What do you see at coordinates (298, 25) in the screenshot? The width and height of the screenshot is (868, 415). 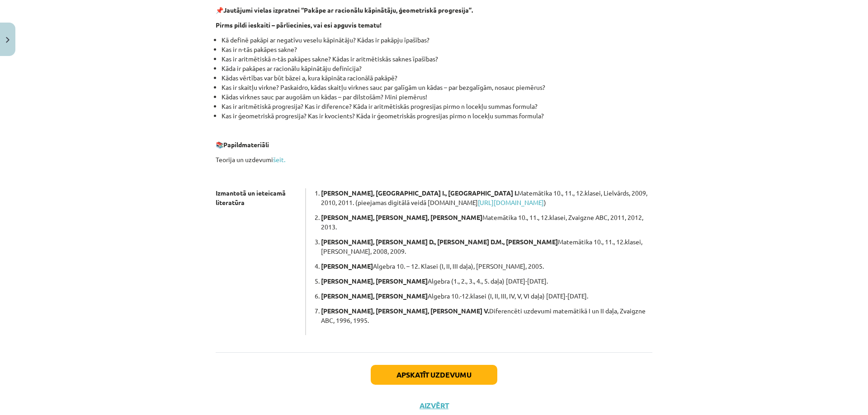 I see `b: Pirms pildi ieskaiti – pārliecinies, vai esi apguvis tematu!` at bounding box center [298, 25].